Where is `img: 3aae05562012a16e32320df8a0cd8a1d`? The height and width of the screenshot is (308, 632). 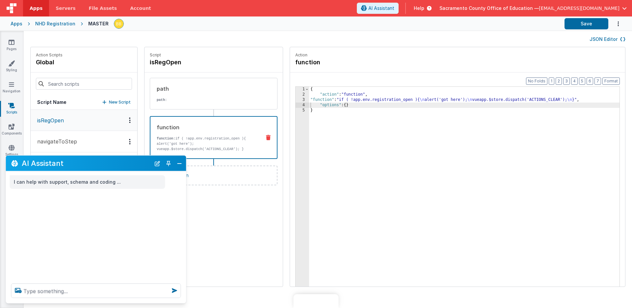 img: 3aae05562012a16e32320df8a0cd8a1d is located at coordinates (119, 24).